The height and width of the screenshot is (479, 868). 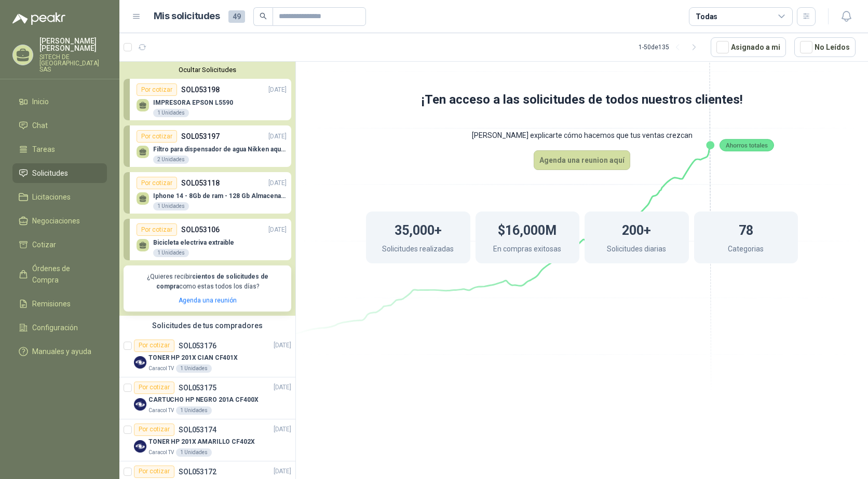 What do you see at coordinates (56, 221) in the screenshot?
I see `span: Negociaciones` at bounding box center [56, 221].